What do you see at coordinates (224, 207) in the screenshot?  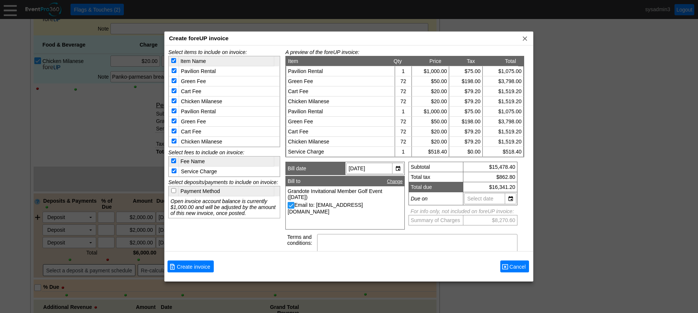 I see `div: Open invoice account balance is currently $1,000.00 and will be adjusted by the amount of this ne...` at bounding box center [224, 207].